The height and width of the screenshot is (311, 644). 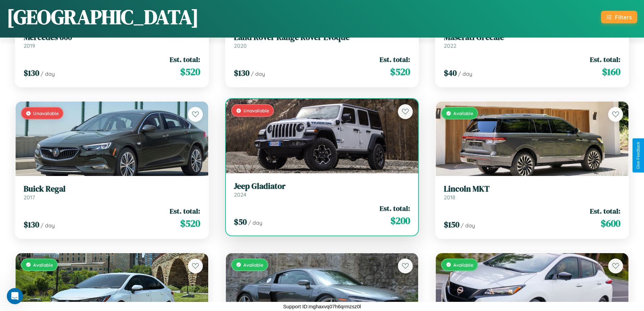 I want to click on span: 2019, so click(x=30, y=46).